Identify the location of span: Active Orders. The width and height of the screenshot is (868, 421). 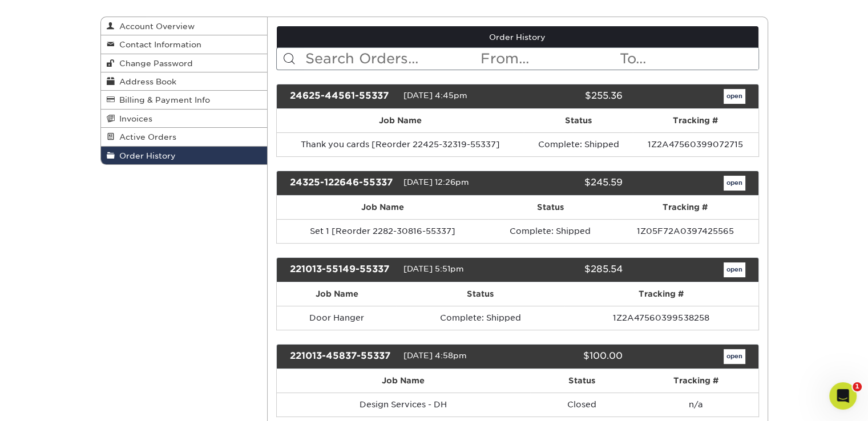
(146, 137).